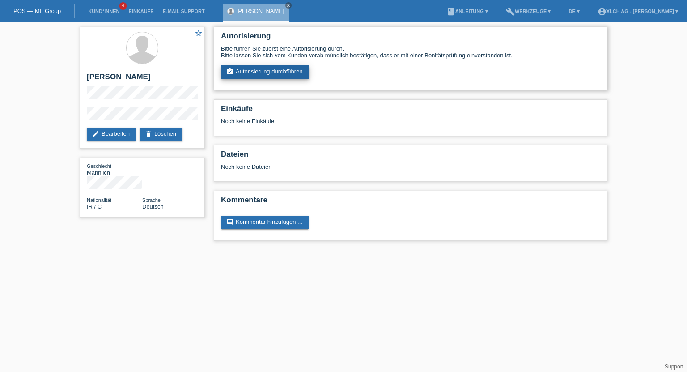  I want to click on div: Männlich, so click(115, 169).